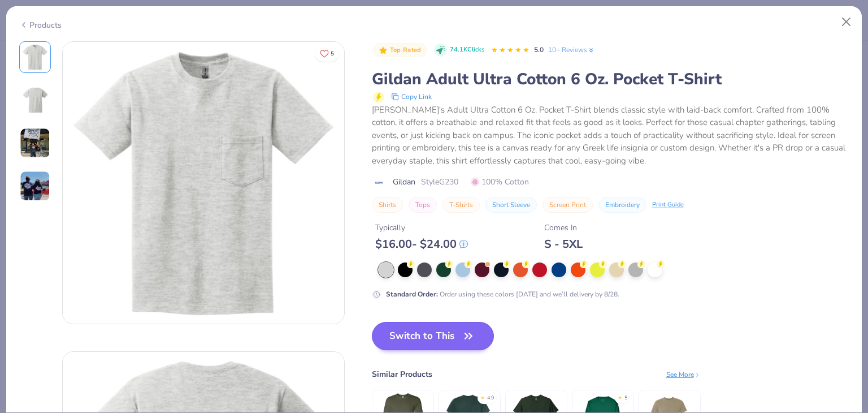  What do you see at coordinates (847, 22) in the screenshot?
I see `button: Close` at bounding box center [847, 22].